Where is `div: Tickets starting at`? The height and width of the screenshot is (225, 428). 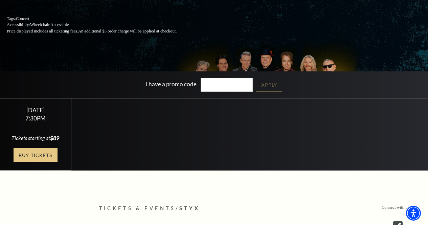
div: Tickets starting at is located at coordinates (36, 138).